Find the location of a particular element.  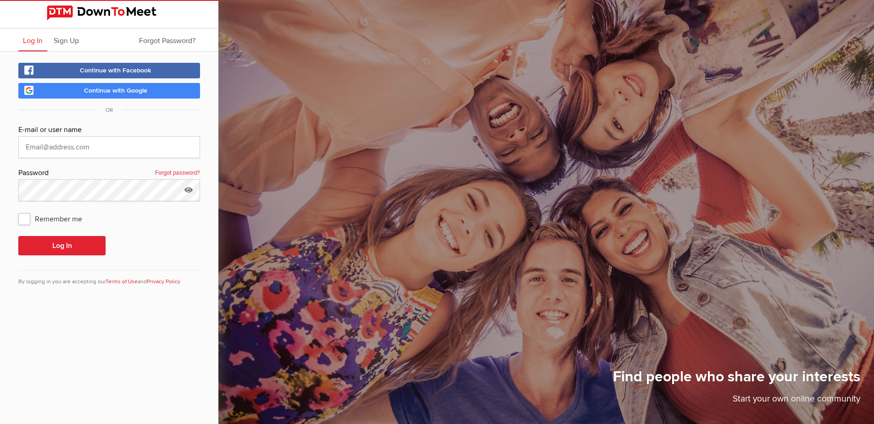

span: Sign Up is located at coordinates (66, 41).